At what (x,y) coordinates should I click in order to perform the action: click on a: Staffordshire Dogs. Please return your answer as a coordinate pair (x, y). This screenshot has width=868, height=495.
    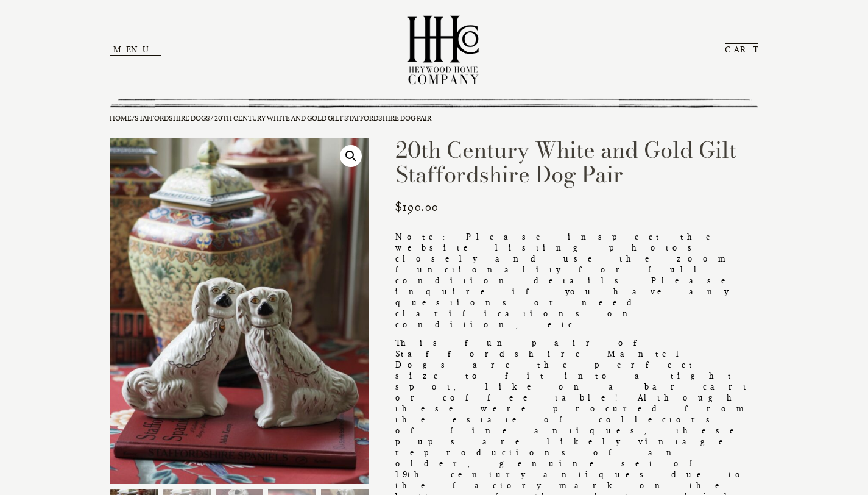
    Looking at the image, I should click on (172, 119).